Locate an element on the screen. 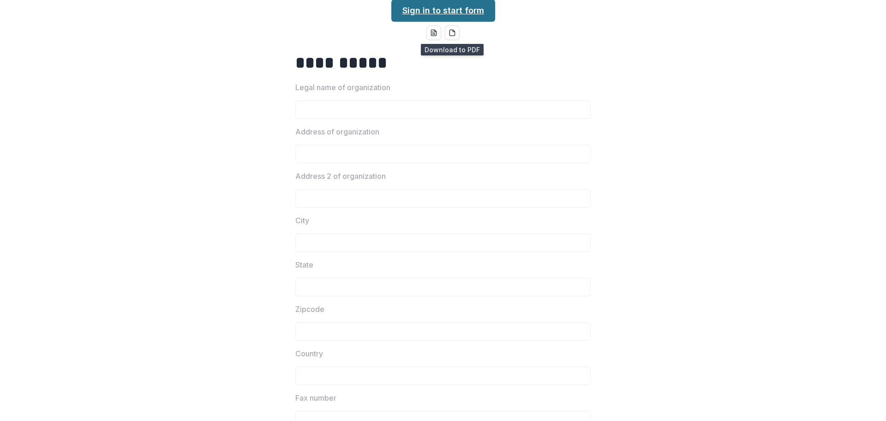 The image size is (886, 421). p: Address 2 of organization is located at coordinates (341, 176).